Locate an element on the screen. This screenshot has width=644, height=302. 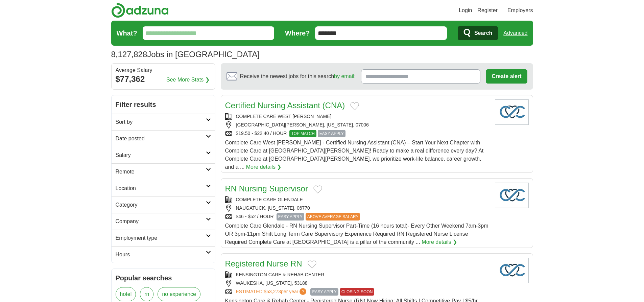
a: Advanced is located at coordinates (515, 33).